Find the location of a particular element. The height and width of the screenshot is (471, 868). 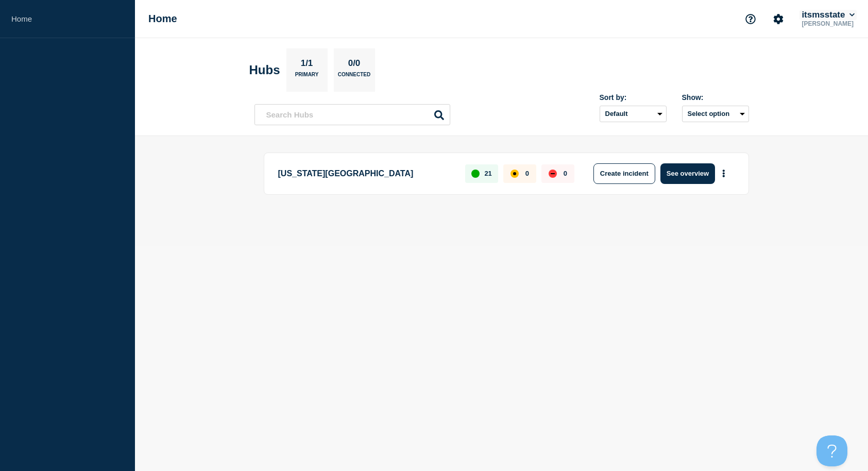

button: More actions is located at coordinates (723, 173).